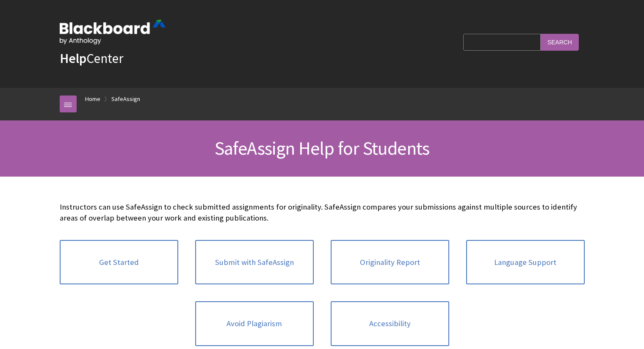 Image resolution: width=644 pixels, height=349 pixels. What do you see at coordinates (390, 324) in the screenshot?
I see `a: Accessibility` at bounding box center [390, 324].